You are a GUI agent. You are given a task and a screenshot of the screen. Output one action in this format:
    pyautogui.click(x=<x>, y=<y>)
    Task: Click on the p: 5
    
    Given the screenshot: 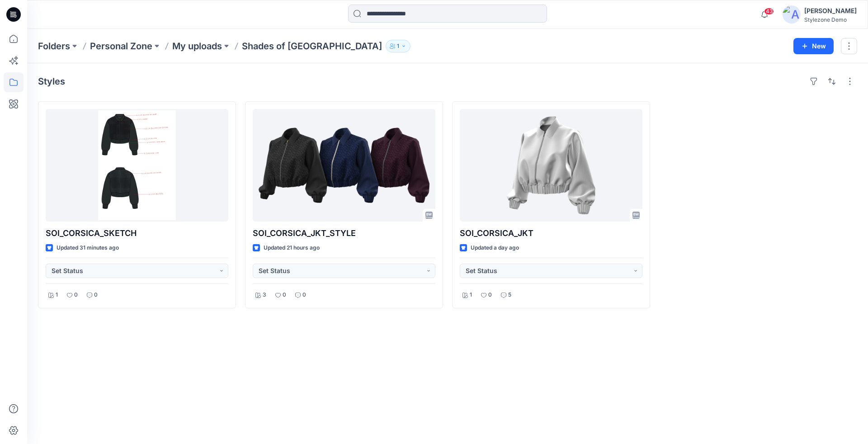 What is the action you would take?
    pyautogui.click(x=510, y=295)
    